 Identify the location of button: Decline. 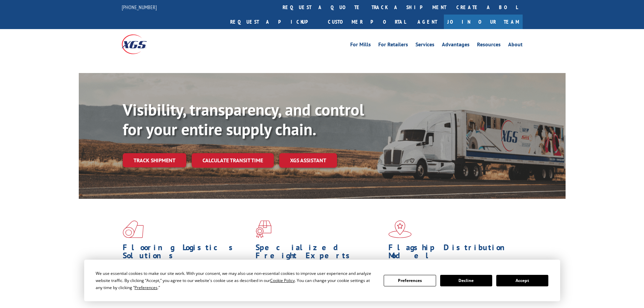
(466, 281).